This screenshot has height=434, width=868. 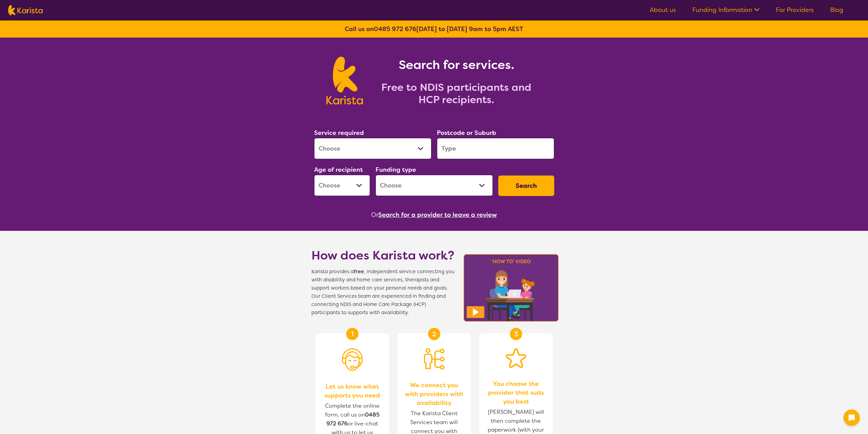 What do you see at coordinates (836, 10) in the screenshot?
I see `a: Blog` at bounding box center [836, 10].